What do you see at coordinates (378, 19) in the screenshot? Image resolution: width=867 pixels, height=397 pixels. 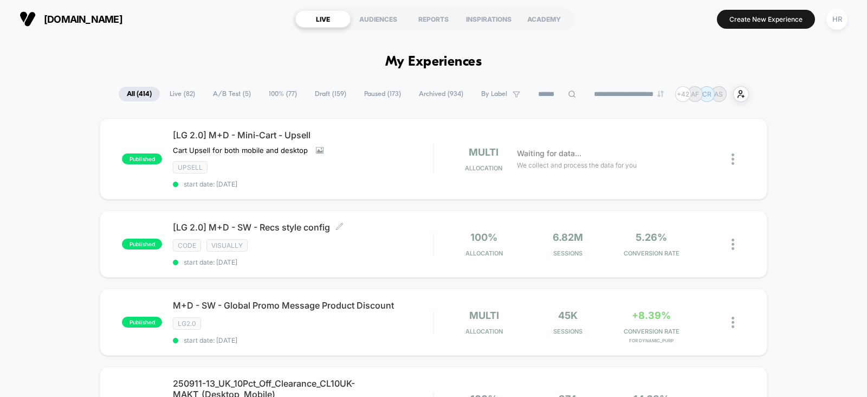 I see `div: AUDIENCES` at bounding box center [378, 19].